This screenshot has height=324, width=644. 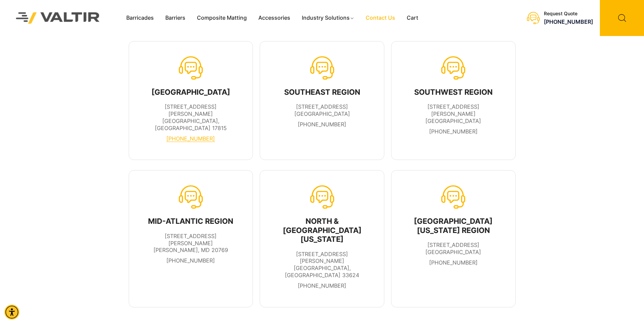 I want to click on a: call 301-666-3380, so click(x=190, y=261).